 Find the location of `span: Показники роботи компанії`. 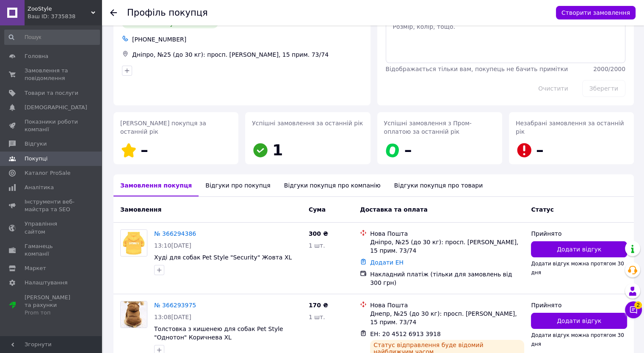

span: Показники роботи компанії is located at coordinates (51, 126).